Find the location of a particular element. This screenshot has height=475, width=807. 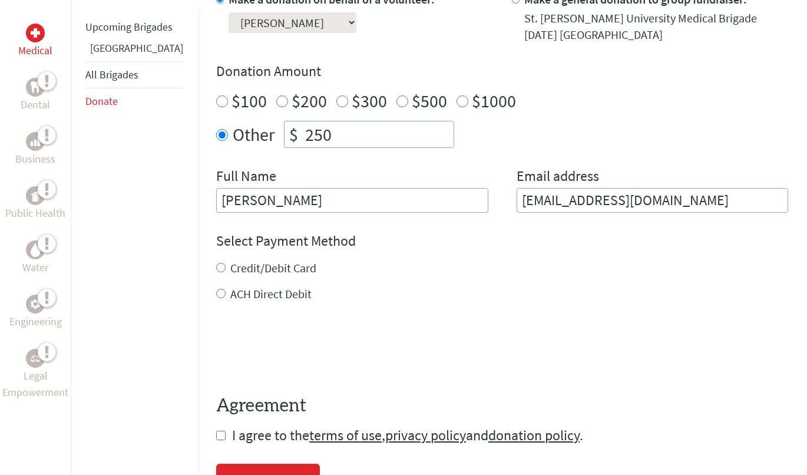

div: Water is located at coordinates (35, 250).